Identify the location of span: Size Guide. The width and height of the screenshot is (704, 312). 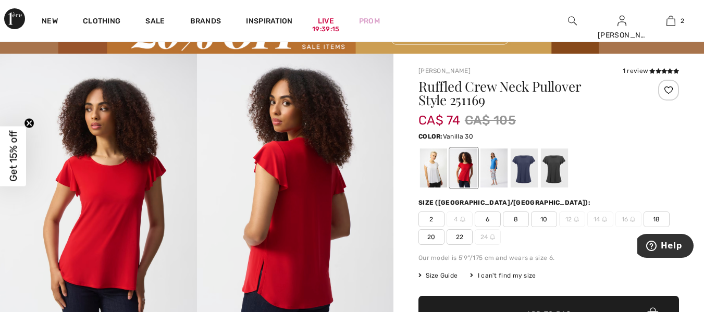
(438, 276).